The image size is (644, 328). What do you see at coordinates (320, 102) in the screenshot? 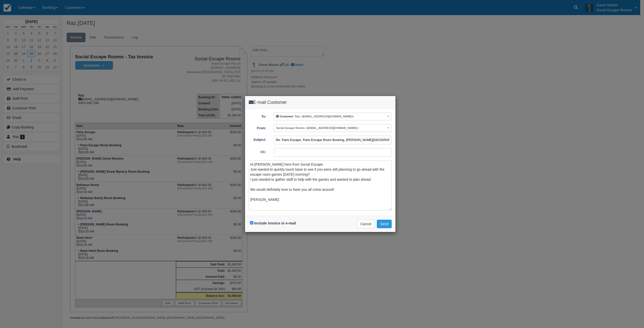
I see `h4: E-mail Customer` at bounding box center [320, 102].